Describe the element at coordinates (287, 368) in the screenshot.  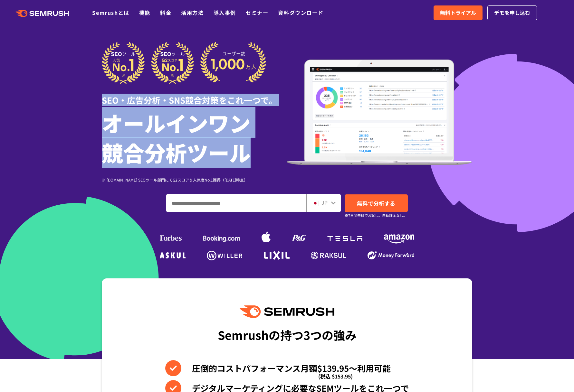
I see `li: 圧倒的コストパフォーマンス月額$139.95〜利用可能` at that location.